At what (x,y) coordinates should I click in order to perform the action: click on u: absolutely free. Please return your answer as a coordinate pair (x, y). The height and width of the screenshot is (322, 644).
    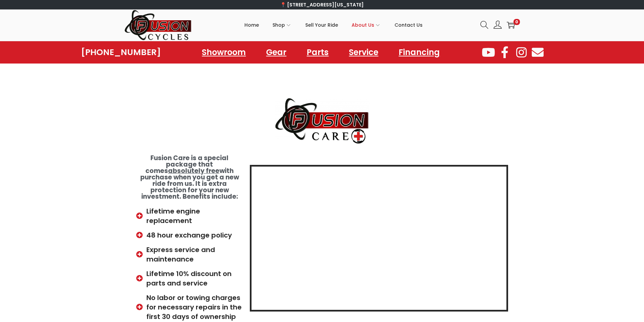
    Looking at the image, I should click on (194, 171).